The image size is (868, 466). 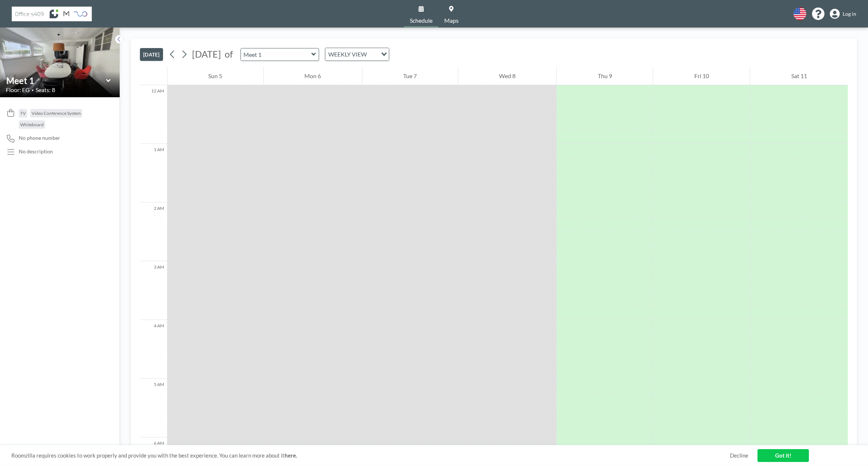 What do you see at coordinates (23, 113) in the screenshot?
I see `span: TV` at bounding box center [23, 113].